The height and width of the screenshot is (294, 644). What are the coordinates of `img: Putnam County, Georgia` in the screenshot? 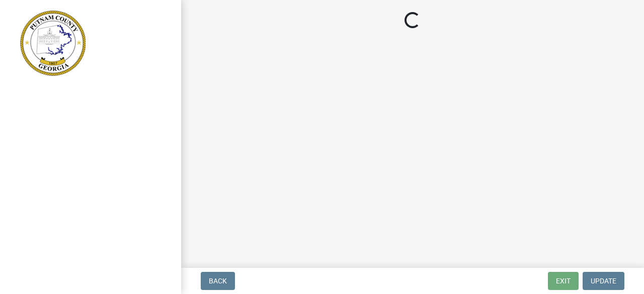 It's located at (53, 43).